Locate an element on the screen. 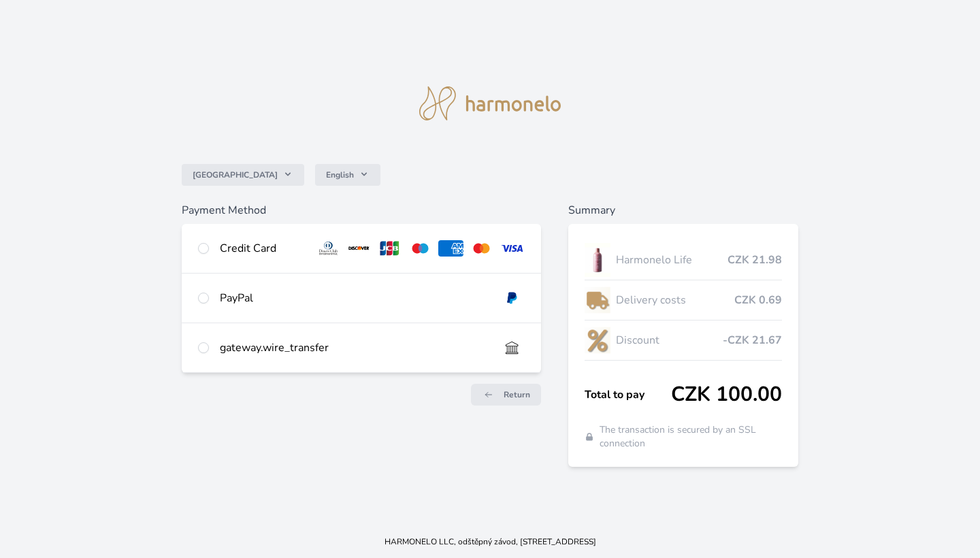 The image size is (980, 558). span: Return is located at coordinates (517, 395).